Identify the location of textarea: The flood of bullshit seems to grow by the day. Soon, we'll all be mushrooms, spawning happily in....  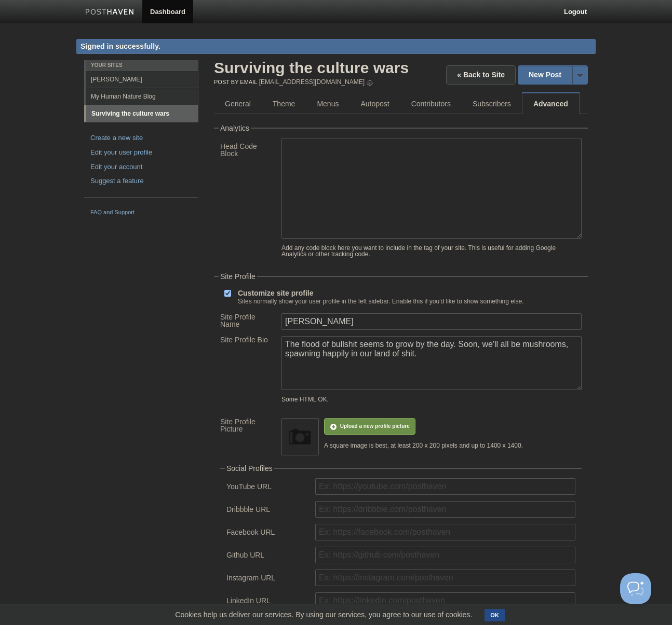
(431, 363).